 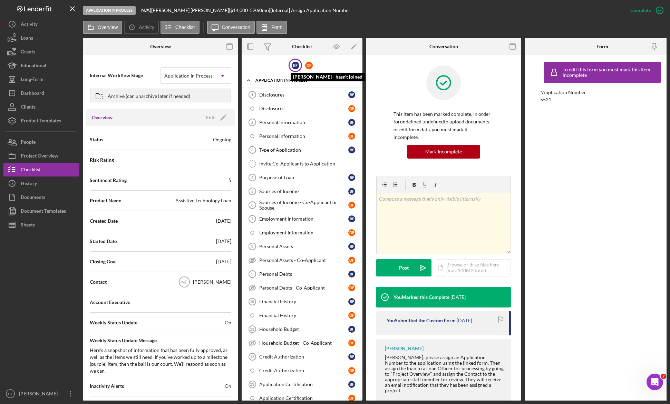 What do you see at coordinates (329, 80) in the screenshot?
I see `span: Current Stage` at bounding box center [329, 80].